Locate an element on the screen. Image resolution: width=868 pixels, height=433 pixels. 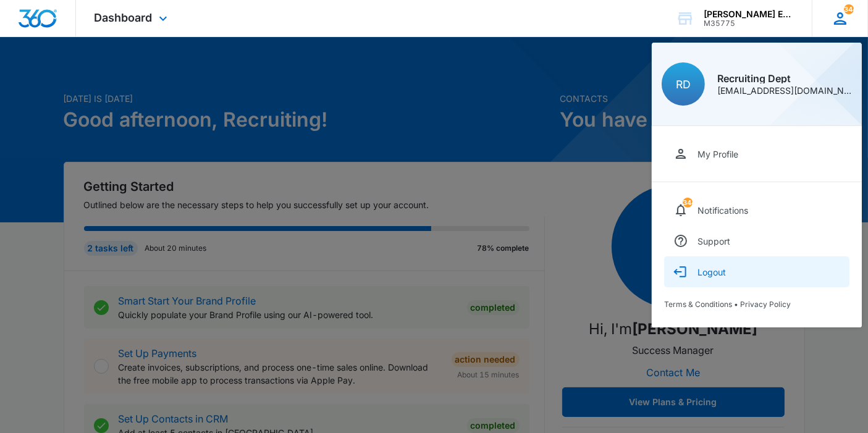
div: Support is located at coordinates (713, 241).